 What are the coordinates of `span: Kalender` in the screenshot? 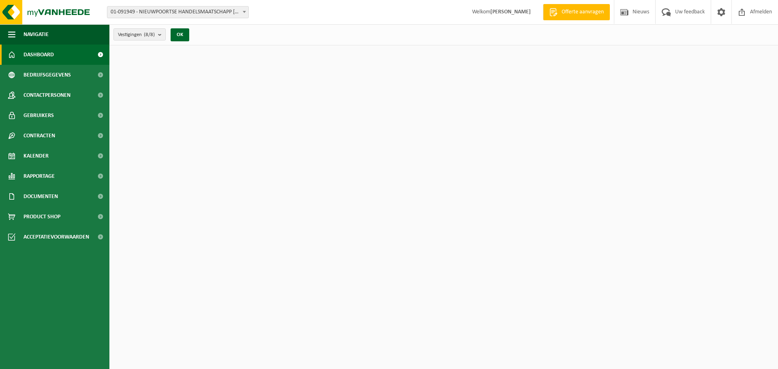 It's located at (36, 156).